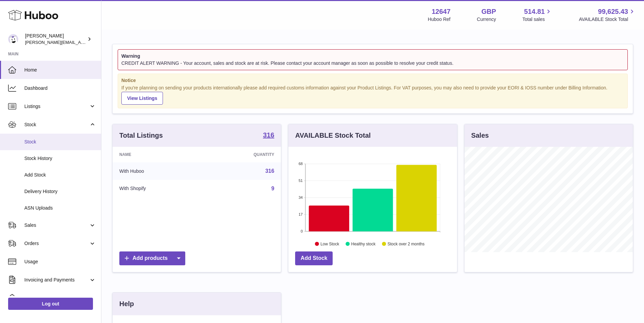  Describe the element at coordinates (60, 208) in the screenshot. I see `span: ASN Uploads` at that location.